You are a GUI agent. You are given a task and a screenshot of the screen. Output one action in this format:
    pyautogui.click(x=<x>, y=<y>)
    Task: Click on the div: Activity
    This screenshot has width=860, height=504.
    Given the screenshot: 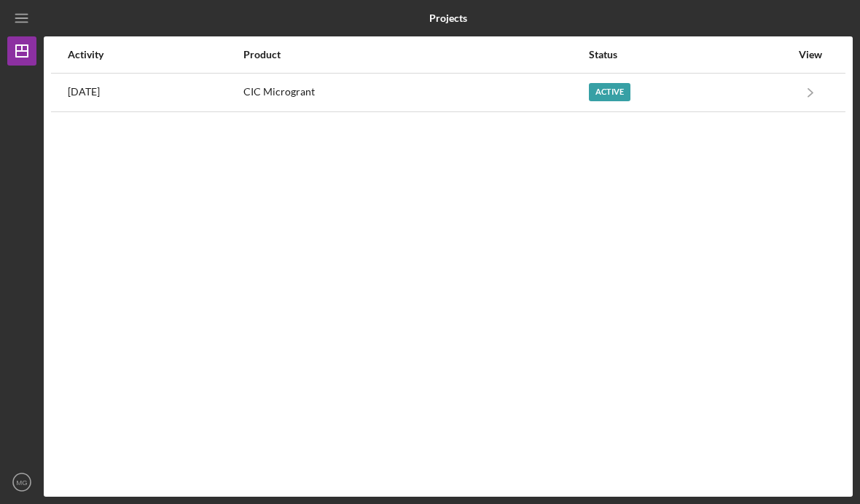 What is the action you would take?
    pyautogui.click(x=154, y=54)
    